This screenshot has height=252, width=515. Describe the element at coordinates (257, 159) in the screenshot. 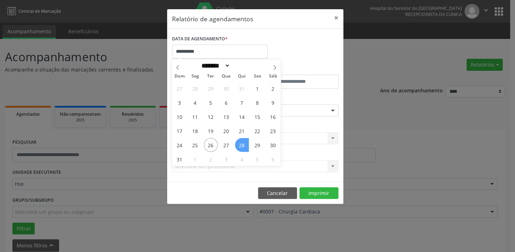

I see `span: Setembro 5, 2025` at that location.